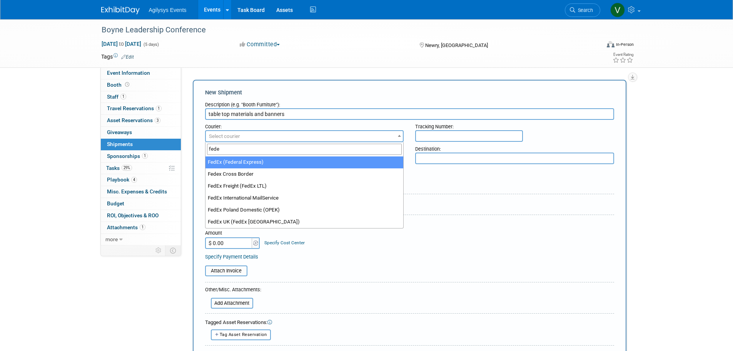 The height and width of the screenshot is (351, 733). Describe the element at coordinates (129, 73) in the screenshot. I see `span: Event Information` at that location.